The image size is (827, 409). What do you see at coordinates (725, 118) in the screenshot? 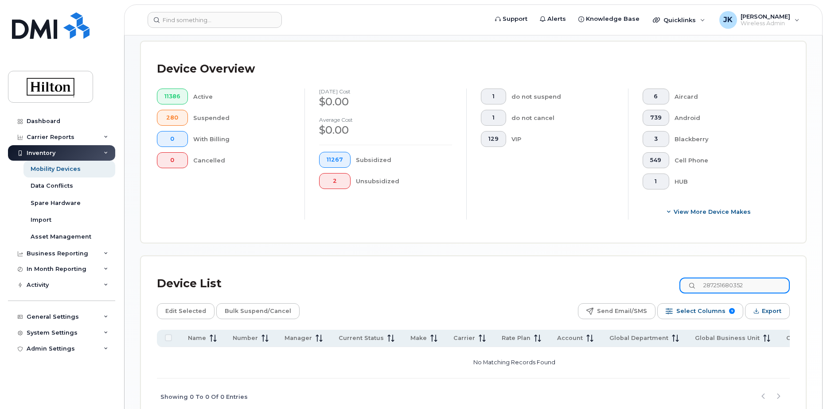
I see `div: Android` at bounding box center [725, 118].